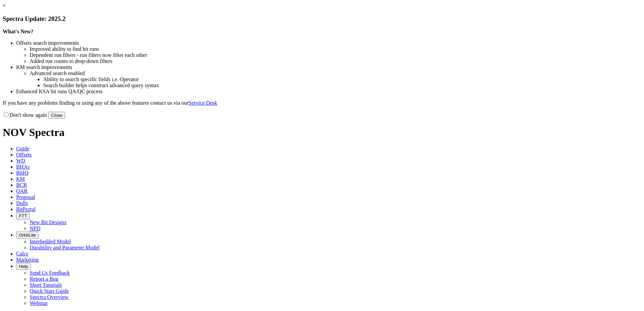 The image size is (644, 311). Describe the element at coordinates (203, 103) in the screenshot. I see `a: Service Desk` at that location.